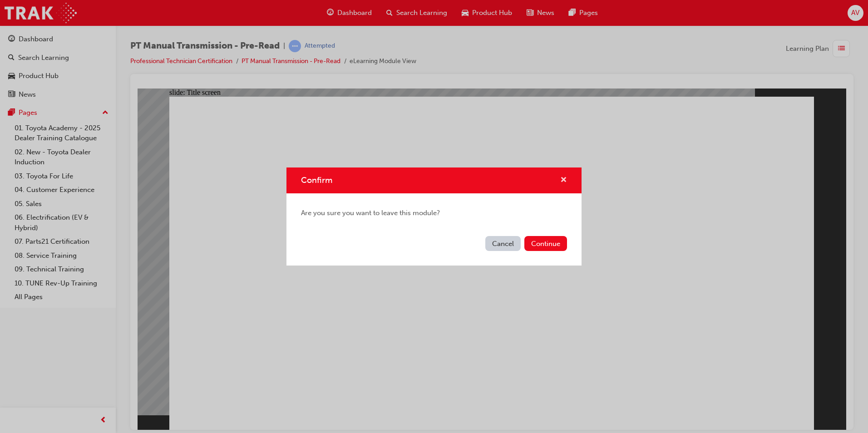 Image resolution: width=868 pixels, height=433 pixels. I want to click on span: Confirm, so click(316, 180).